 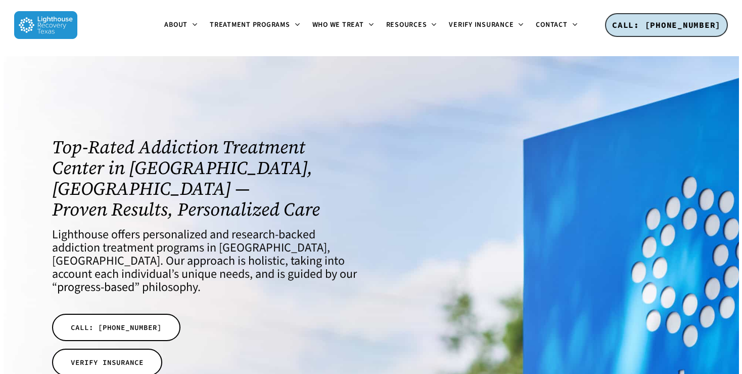 What do you see at coordinates (250, 25) in the screenshot?
I see `span: Treatment Programs` at bounding box center [250, 25].